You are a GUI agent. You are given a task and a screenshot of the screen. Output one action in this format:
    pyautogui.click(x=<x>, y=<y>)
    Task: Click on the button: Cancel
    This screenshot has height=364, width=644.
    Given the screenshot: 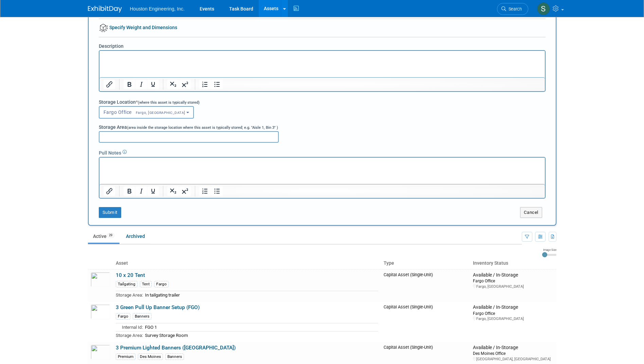 What is the action you would take?
    pyautogui.click(x=531, y=213)
    